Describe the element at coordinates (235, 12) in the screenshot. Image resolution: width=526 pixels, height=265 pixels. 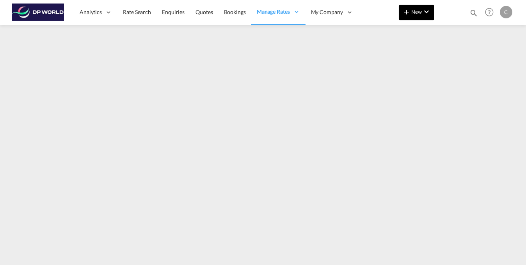
I see `span: Bookings` at that location.